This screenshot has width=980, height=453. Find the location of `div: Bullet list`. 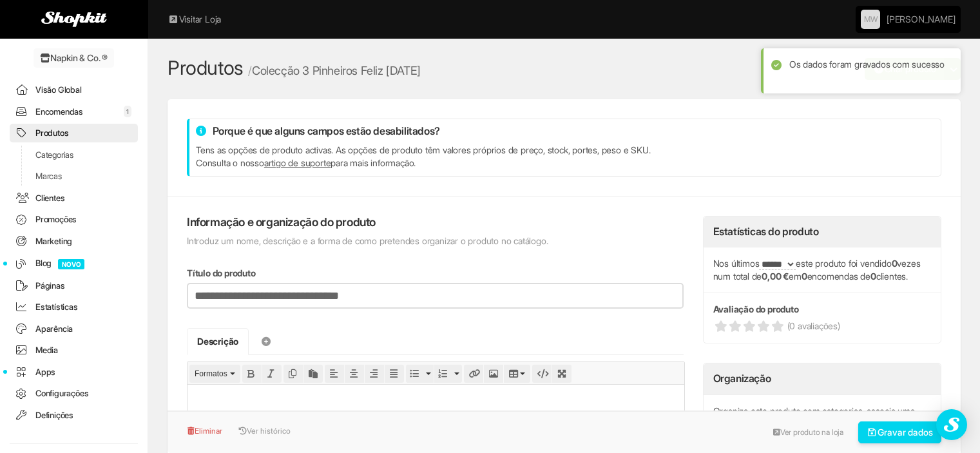

div: Bullet list is located at coordinates (419, 373).